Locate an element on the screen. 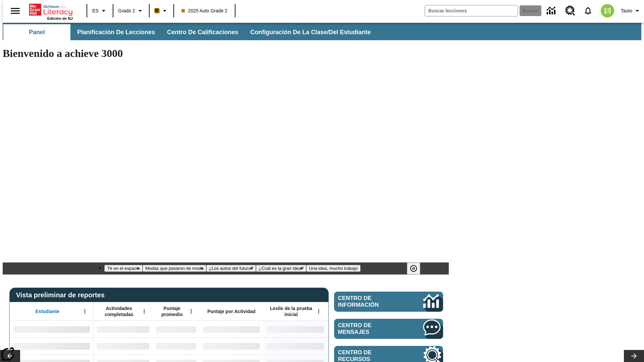 Image resolution: width=644 pixels, height=362 pixels. span: Estudiante is located at coordinates (48, 311).